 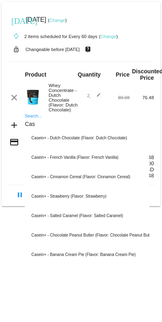 I want to click on div: Whey Concentrate - Dutch Chocolate (Flavor: Dutch Chocolate), so click(x=63, y=98).